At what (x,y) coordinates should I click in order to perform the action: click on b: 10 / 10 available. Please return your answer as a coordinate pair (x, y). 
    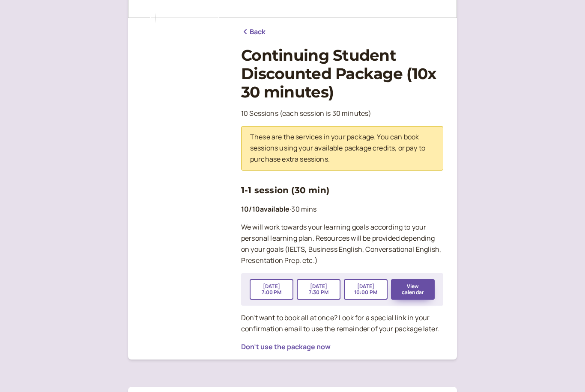
    Looking at the image, I should click on (265, 209).